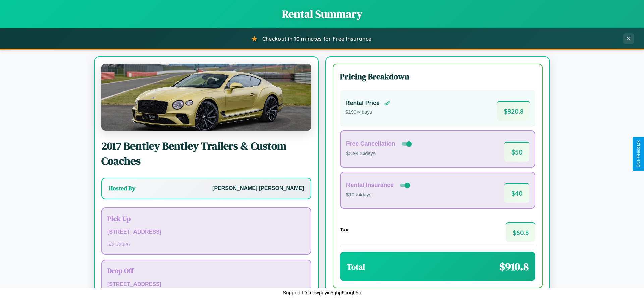  Describe the element at coordinates (638, 154) in the screenshot. I see `div: Give Feedback` at that location.